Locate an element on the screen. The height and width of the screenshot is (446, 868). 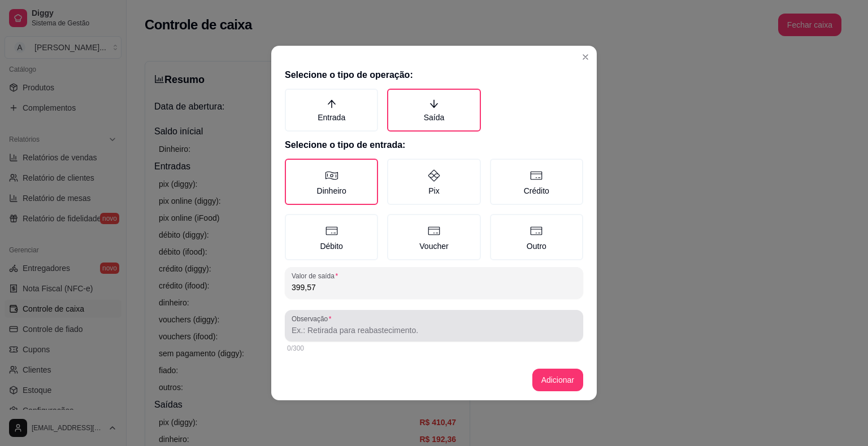
label: Entrada is located at coordinates (331, 110).